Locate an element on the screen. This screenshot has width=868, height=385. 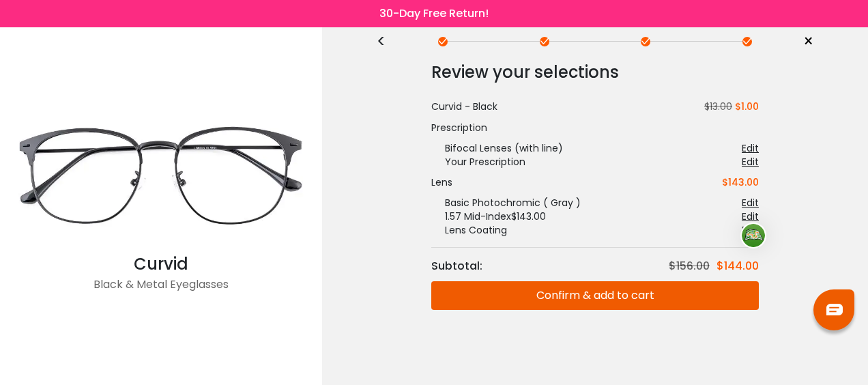
img: chat is located at coordinates (834, 309).